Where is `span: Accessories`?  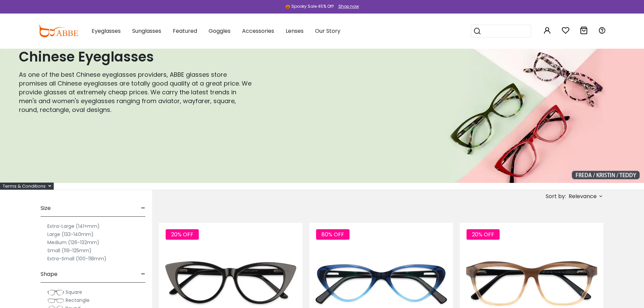
span: Accessories is located at coordinates (258, 31).